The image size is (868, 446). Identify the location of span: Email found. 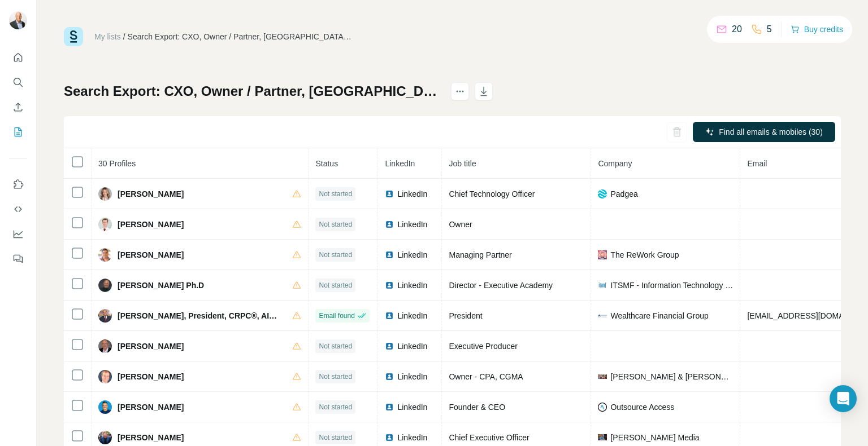
(336, 316).